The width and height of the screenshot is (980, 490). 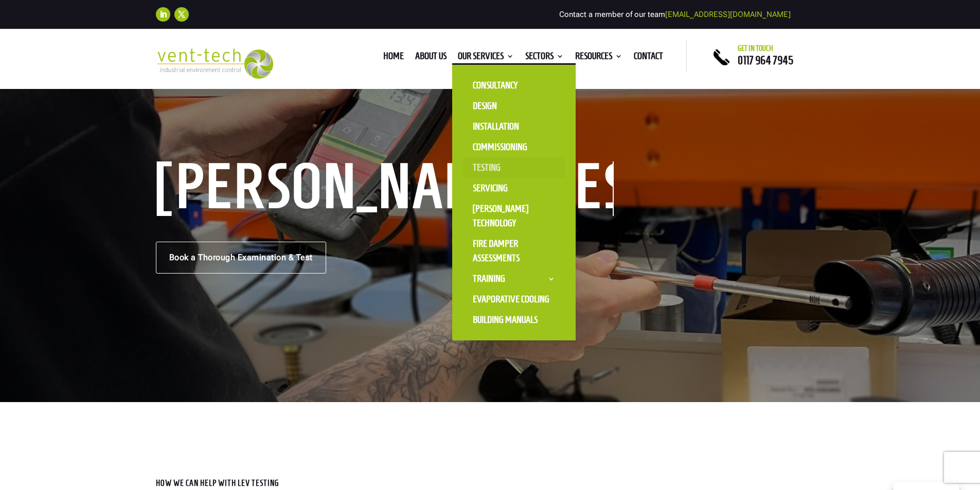 I want to click on a: Servicing, so click(x=513, y=188).